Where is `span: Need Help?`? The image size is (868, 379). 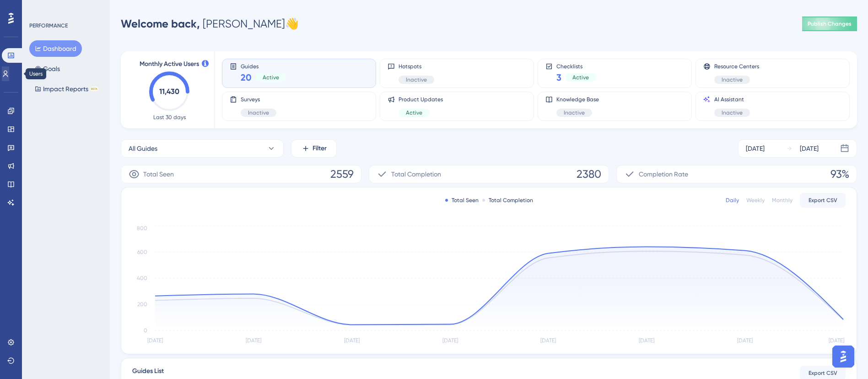
span: Need Help? is located at coordinates (39, 8).